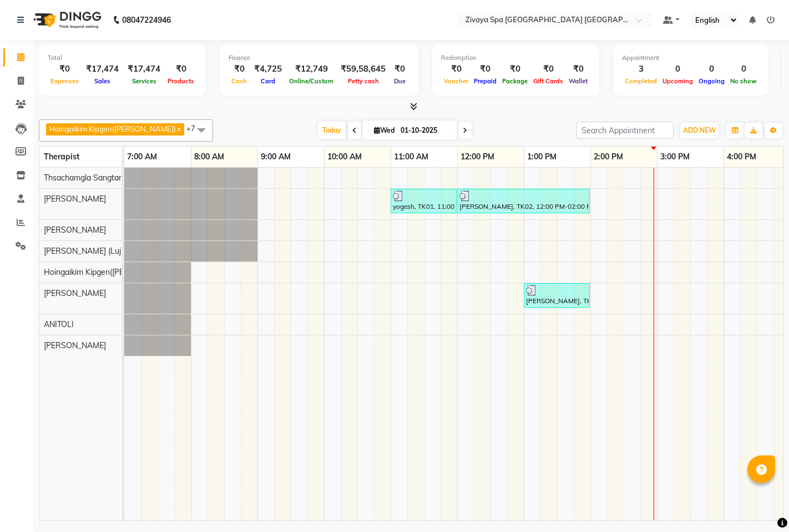 This screenshot has height=532, width=789. I want to click on div: ₹12,749, so click(312, 69).